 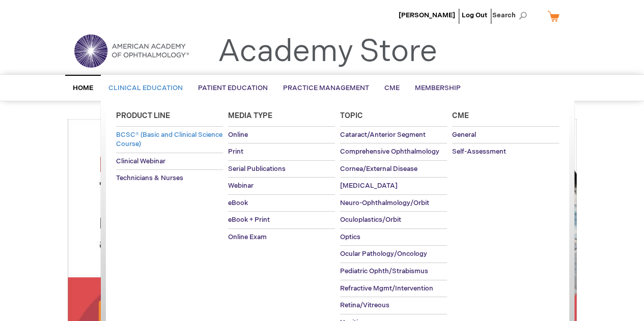 What do you see at coordinates (389, 152) in the screenshot?
I see `span: Comprehensive Ophthalmology` at bounding box center [389, 152].